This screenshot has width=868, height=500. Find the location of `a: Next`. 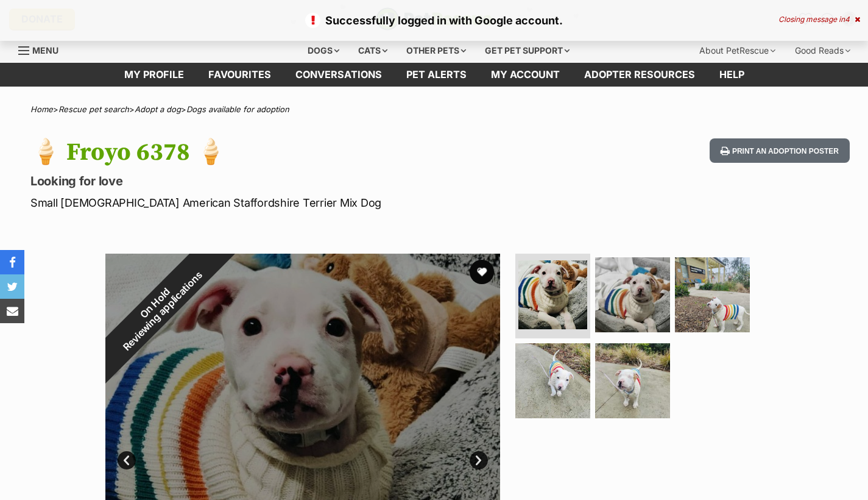

a: Next is located at coordinates (479, 460).